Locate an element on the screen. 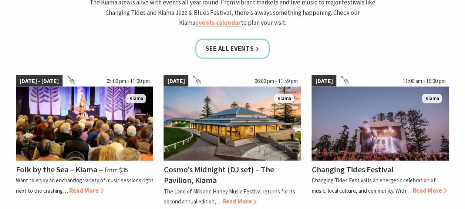 Image resolution: width=465 pixels, height=209 pixels. img: Changing Tides Main Stage is located at coordinates (380, 123).